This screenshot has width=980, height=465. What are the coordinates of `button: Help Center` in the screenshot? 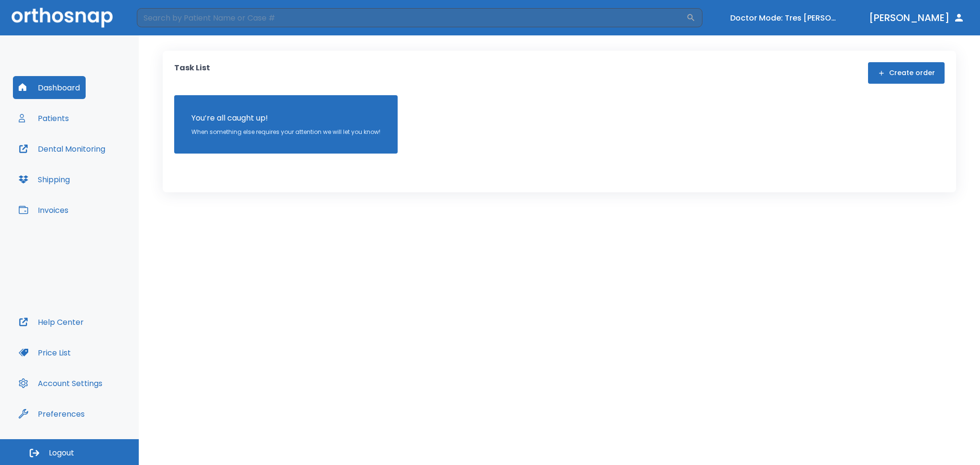 It's located at (51, 322).